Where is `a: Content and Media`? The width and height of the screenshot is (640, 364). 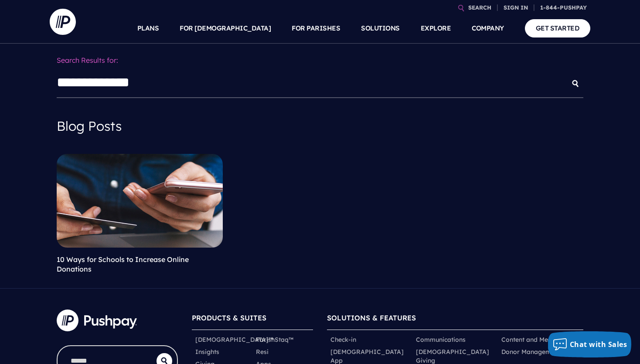
a: Content and Media is located at coordinates (530, 339).